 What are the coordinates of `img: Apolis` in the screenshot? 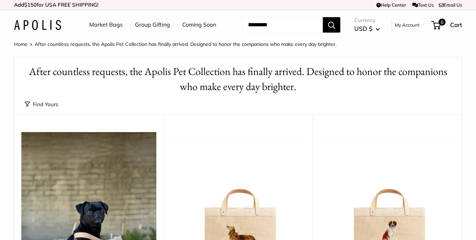 It's located at (37, 25).